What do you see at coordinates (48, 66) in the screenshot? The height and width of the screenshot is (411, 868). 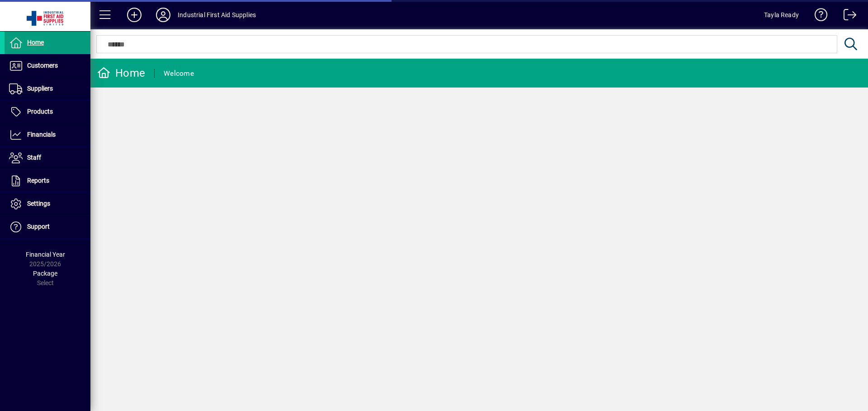 I see `a: Customers` at bounding box center [48, 66].